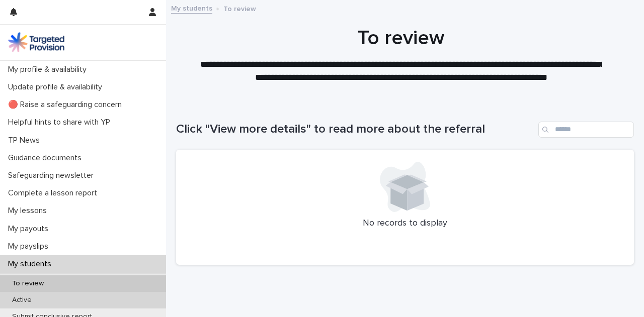  What do you see at coordinates (30, 246) in the screenshot?
I see `p: My payslips` at bounding box center [30, 246].